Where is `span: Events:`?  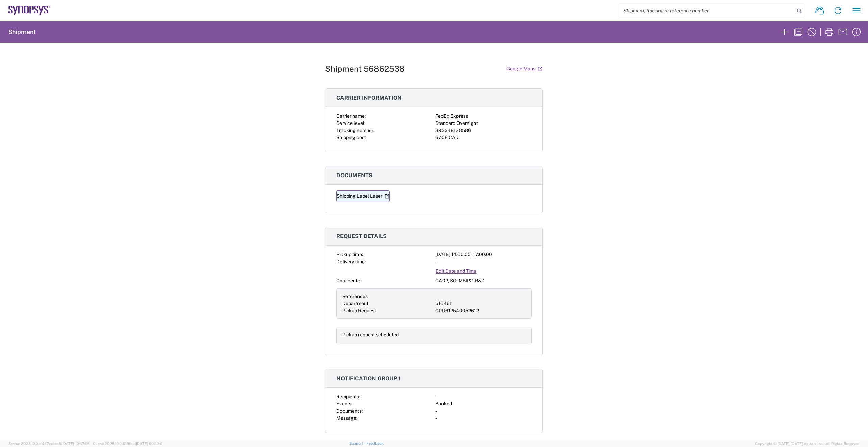
span: Events: is located at coordinates (344, 404).